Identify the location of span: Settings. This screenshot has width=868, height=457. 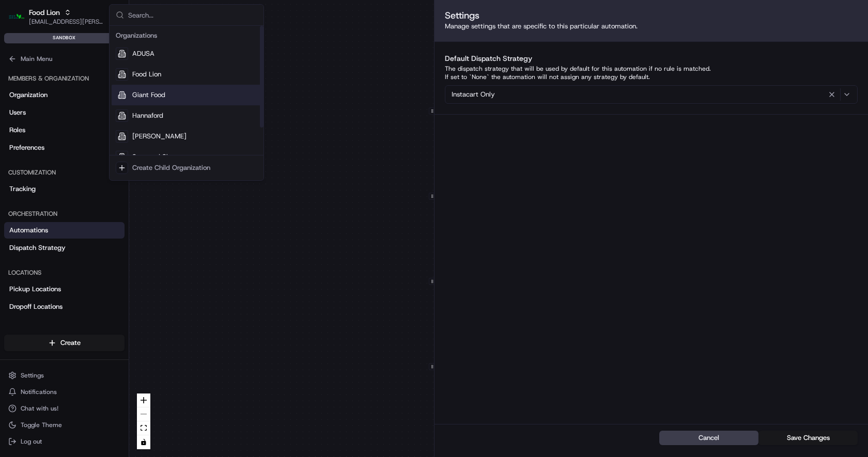
(32, 376).